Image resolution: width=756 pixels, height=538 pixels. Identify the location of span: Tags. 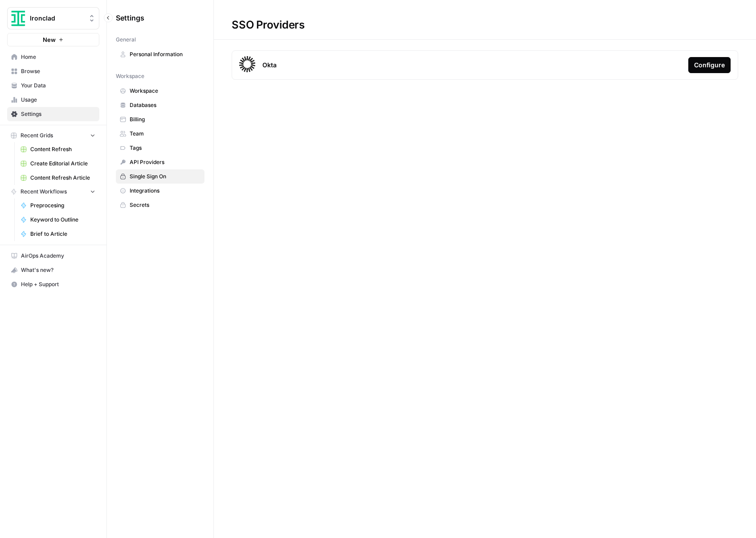
(165, 148).